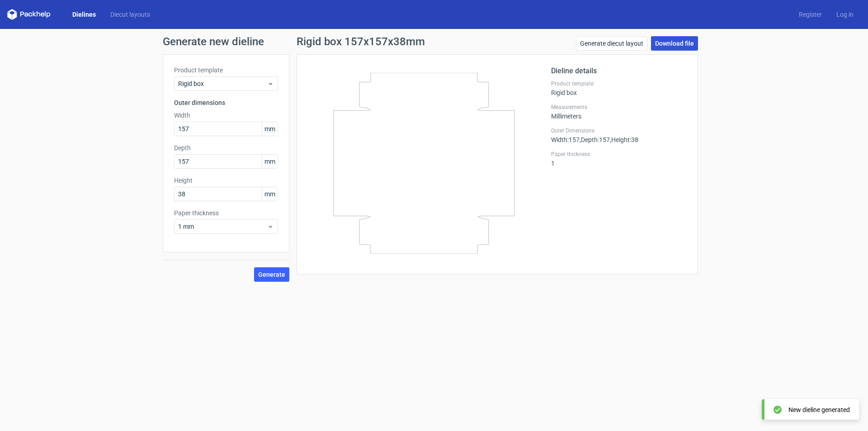  What do you see at coordinates (565, 139) in the screenshot?
I see `span: Width : 157` at bounding box center [565, 139].